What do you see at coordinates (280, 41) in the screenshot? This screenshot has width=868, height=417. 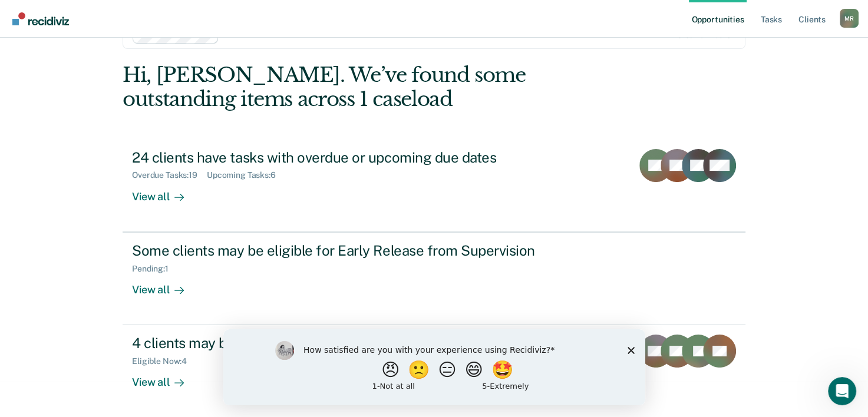 I see `button: 5` at bounding box center [280, 41].